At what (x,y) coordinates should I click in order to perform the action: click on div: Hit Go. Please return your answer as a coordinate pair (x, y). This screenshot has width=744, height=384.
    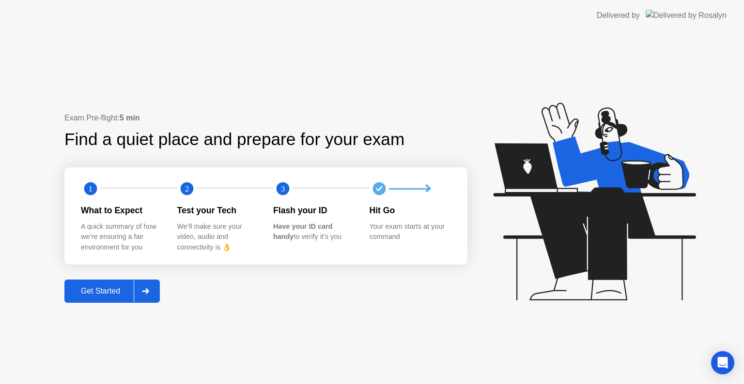
    Looking at the image, I should click on (410, 211).